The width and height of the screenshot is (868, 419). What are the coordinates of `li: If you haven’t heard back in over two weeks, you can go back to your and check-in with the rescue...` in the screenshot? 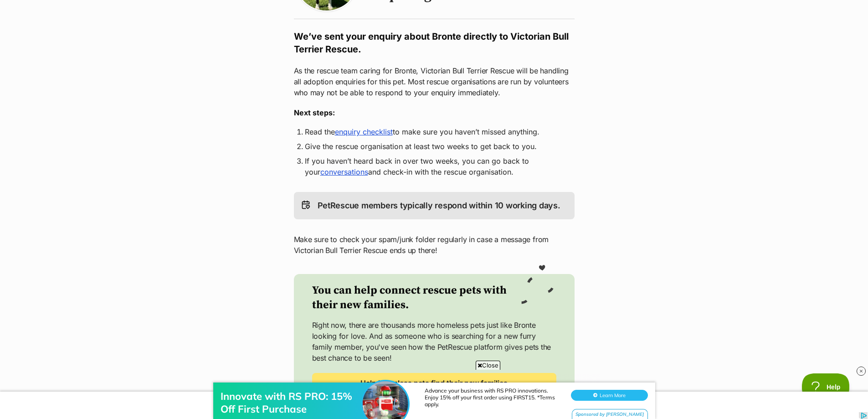 It's located at (434, 166).